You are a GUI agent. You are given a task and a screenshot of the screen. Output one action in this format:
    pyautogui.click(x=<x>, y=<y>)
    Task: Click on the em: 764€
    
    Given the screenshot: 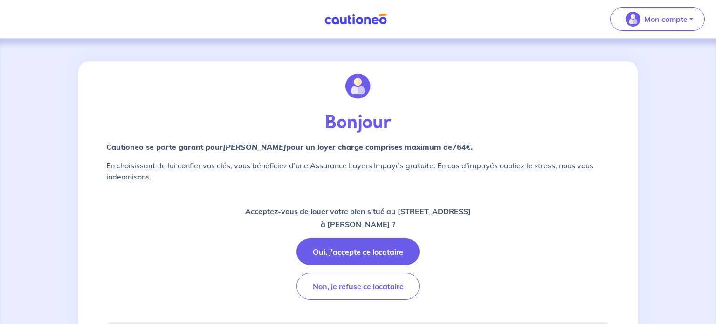 What is the action you would take?
    pyautogui.click(x=461, y=147)
    